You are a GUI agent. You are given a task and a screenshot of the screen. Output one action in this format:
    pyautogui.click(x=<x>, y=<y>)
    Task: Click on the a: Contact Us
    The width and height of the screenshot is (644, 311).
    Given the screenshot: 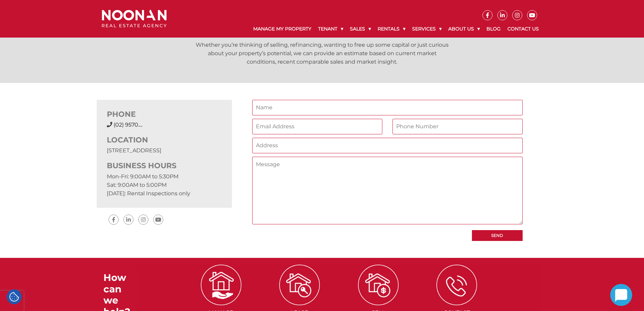 What is the action you would take?
    pyautogui.click(x=523, y=29)
    